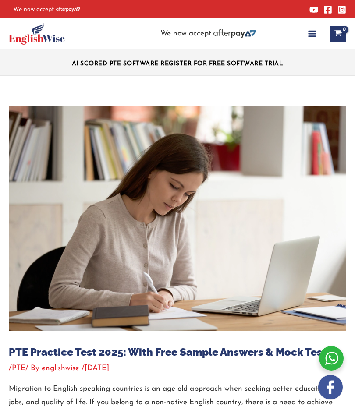 The height and width of the screenshot is (410, 355). I want to click on a: Facebook, so click(328, 10).